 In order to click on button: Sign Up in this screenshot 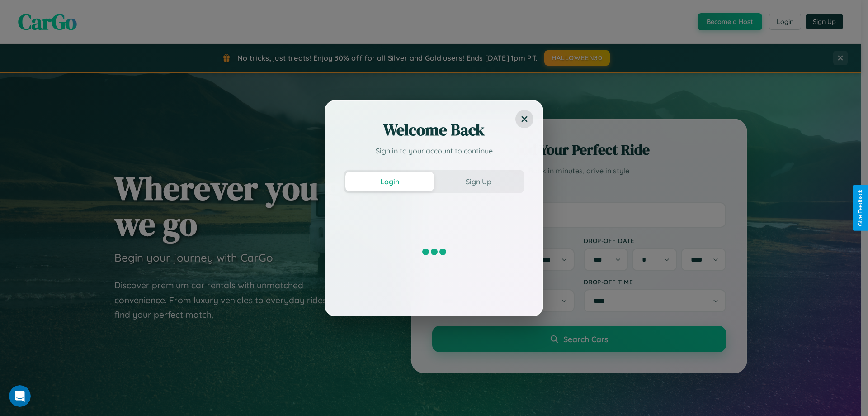, I will do `click(479, 181)`.